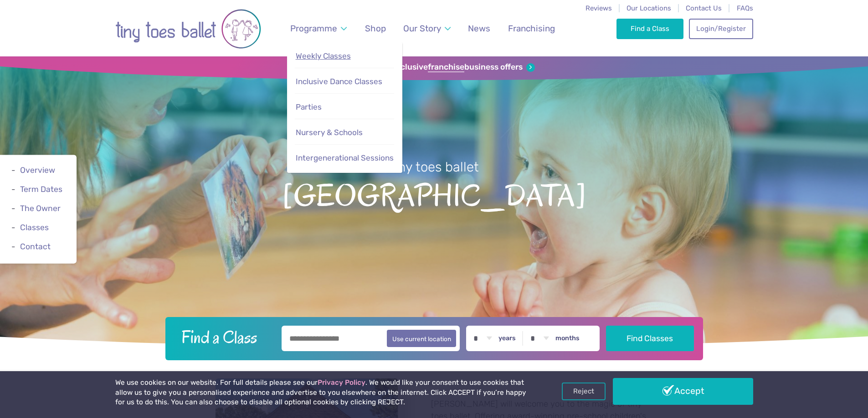  I want to click on a: Privacy Policy, so click(342, 382).